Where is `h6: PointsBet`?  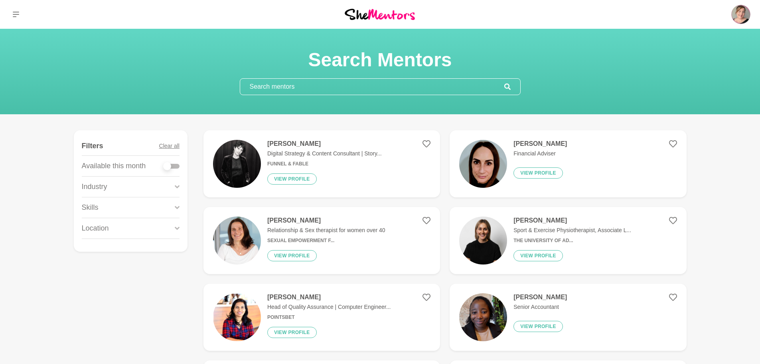
h6: PointsBet is located at coordinates (329, 317).